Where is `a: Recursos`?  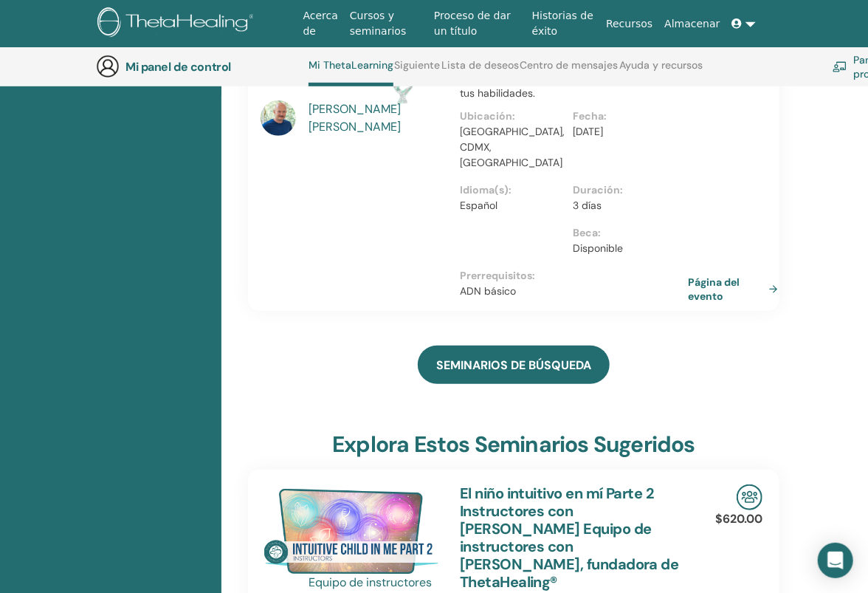
a: Recursos is located at coordinates (629, 23).